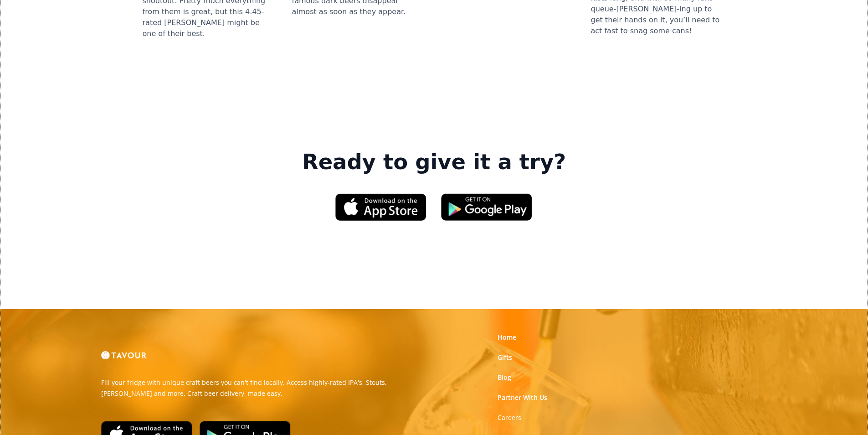 The height and width of the screenshot is (435, 868). Describe the element at coordinates (509, 417) in the screenshot. I see `strong: Careers` at that location.